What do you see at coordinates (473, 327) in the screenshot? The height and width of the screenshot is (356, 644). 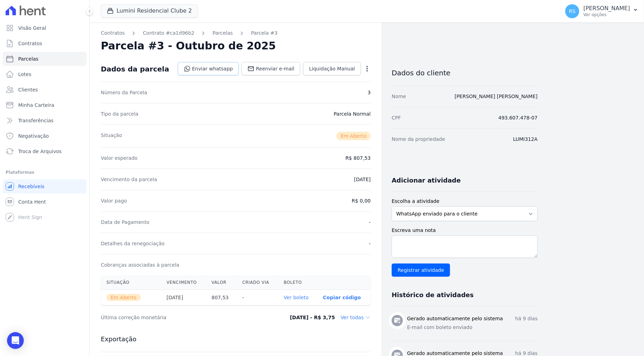 I see `p: E-mail com boleto enviado` at bounding box center [473, 327].